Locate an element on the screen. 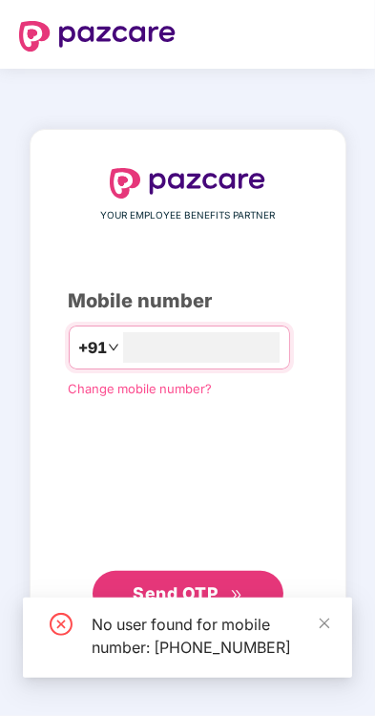  span: down is located at coordinates (114, 348).